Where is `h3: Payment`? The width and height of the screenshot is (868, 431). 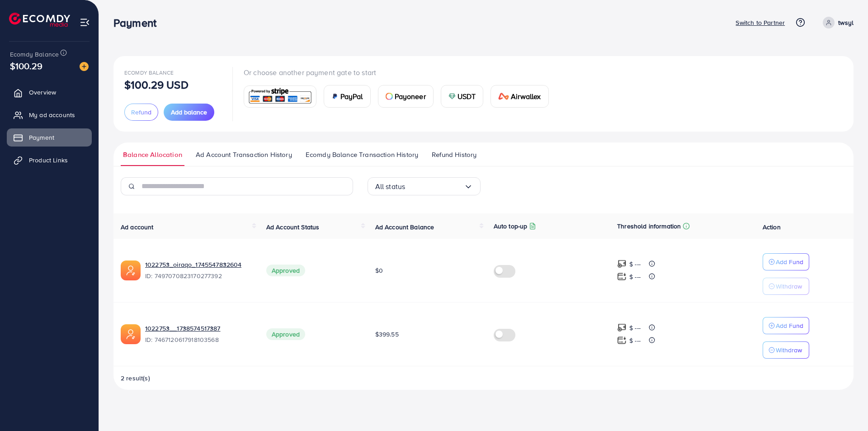
h3: Payment is located at coordinates (138, 22).